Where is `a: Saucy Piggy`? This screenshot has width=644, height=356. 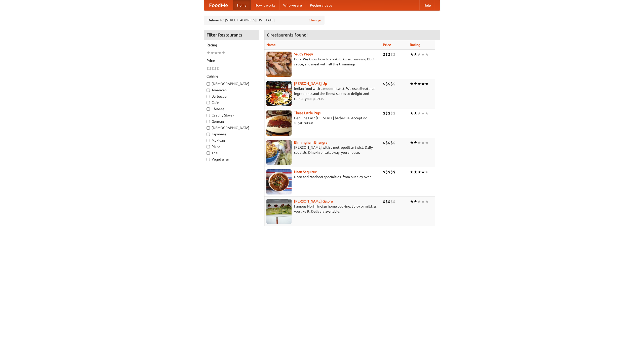
a: Saucy Piggy is located at coordinates (304, 54).